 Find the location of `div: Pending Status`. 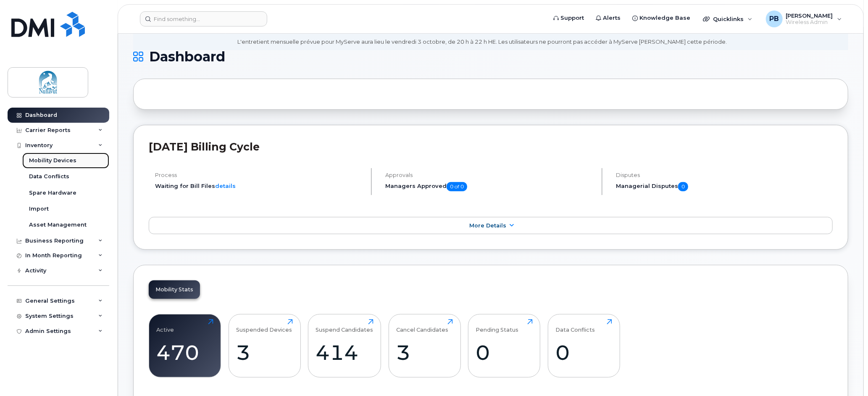

div: Pending Status is located at coordinates (498, 326).